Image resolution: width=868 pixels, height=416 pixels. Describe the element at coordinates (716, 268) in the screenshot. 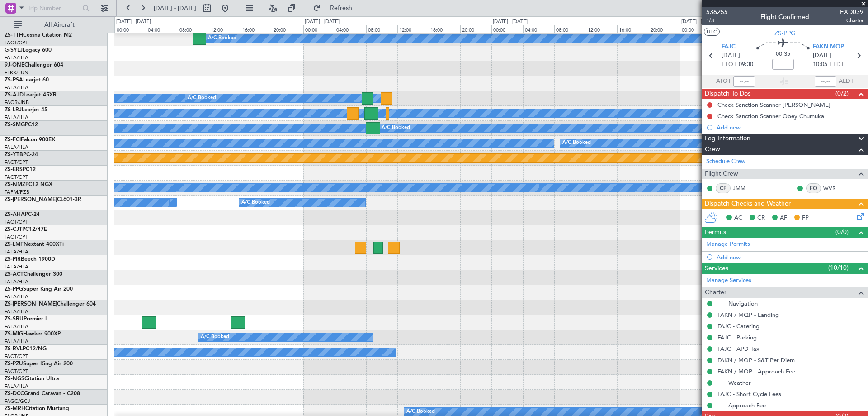

I see `span: Services` at that location.